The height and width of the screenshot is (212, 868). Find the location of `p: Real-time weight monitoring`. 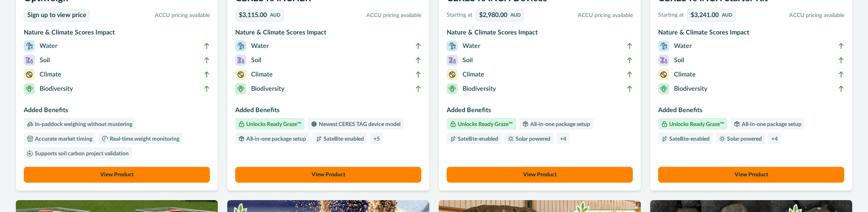

p: Real-time weight monitoring is located at coordinates (143, 139).